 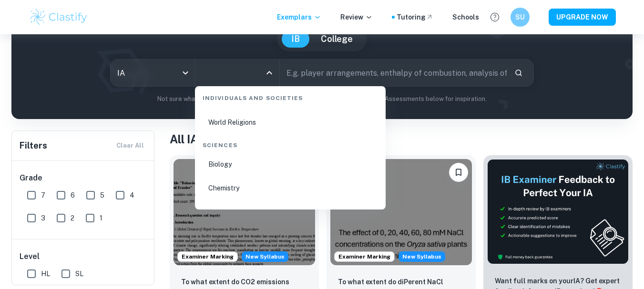 I want to click on p: Exemplars, so click(x=299, y=17).